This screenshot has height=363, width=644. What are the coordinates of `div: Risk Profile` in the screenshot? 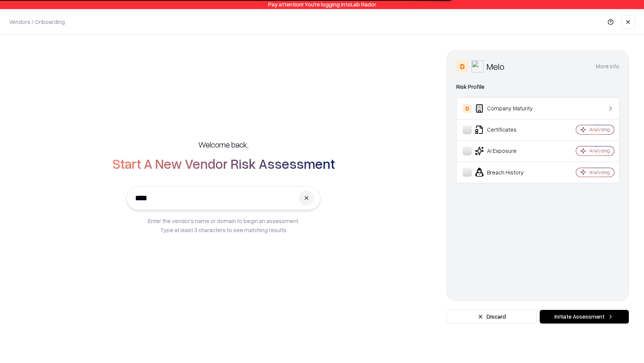 It's located at (538, 87).